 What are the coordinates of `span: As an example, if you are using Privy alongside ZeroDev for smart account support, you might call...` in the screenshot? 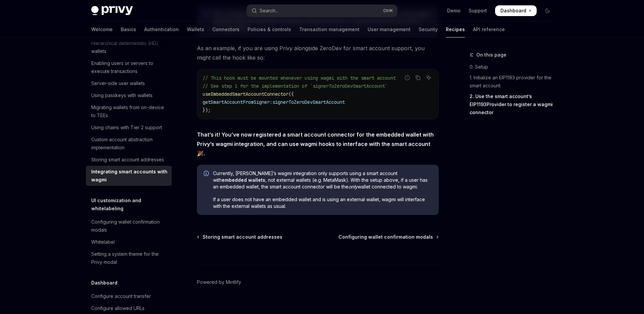 It's located at (318, 53).